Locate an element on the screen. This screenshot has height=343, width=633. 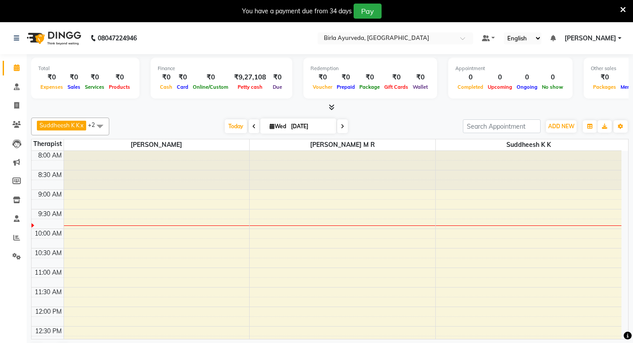
span: +2 is located at coordinates (95, 125).